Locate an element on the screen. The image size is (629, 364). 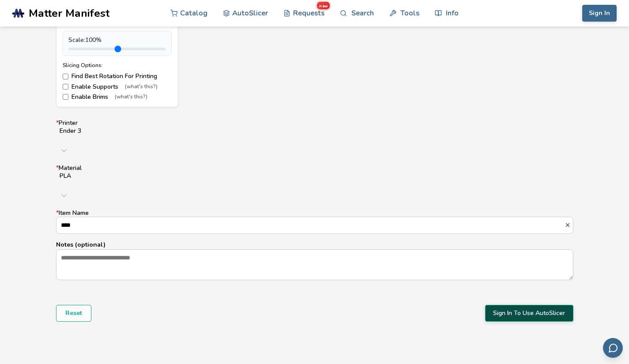
button: Send feedback via email is located at coordinates (613, 348).